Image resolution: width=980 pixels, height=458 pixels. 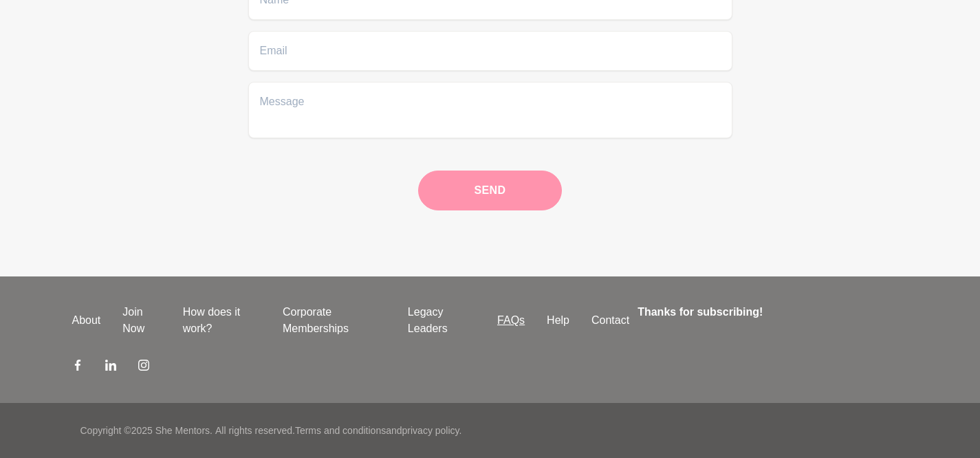 I want to click on a: FAQs, so click(x=511, y=321).